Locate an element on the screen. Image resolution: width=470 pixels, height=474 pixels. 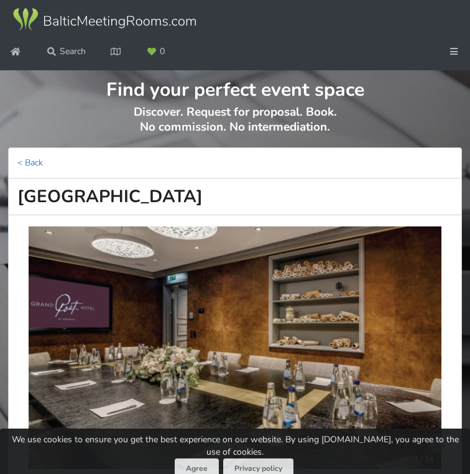
img: Hotel | Riga | Grand Poet Hotel is located at coordinates (235, 348).